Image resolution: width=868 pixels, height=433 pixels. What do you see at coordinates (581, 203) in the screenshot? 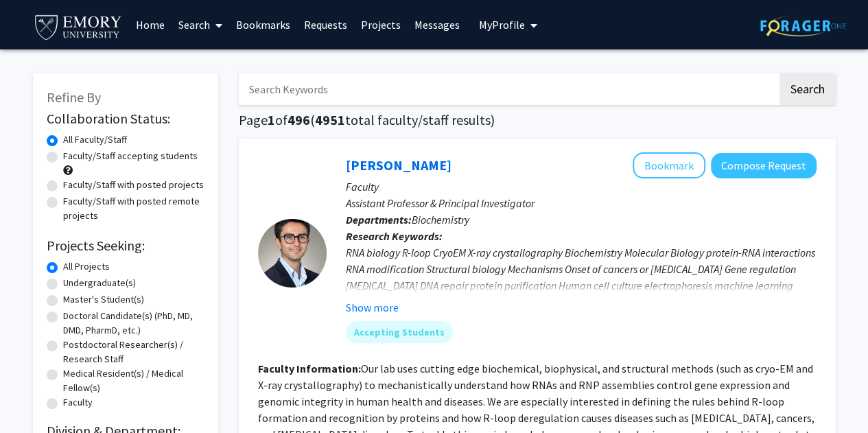
I see `p: Assistant Professor & Principal Investigator` at bounding box center [581, 203].